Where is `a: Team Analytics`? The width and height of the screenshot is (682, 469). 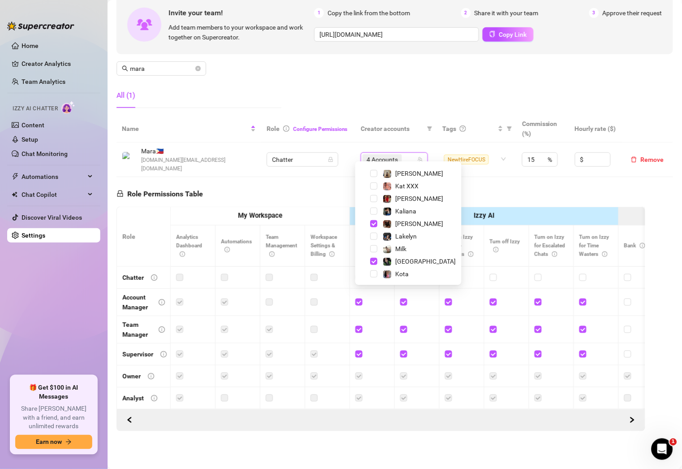
a: Team Analytics is located at coordinates (43, 82).